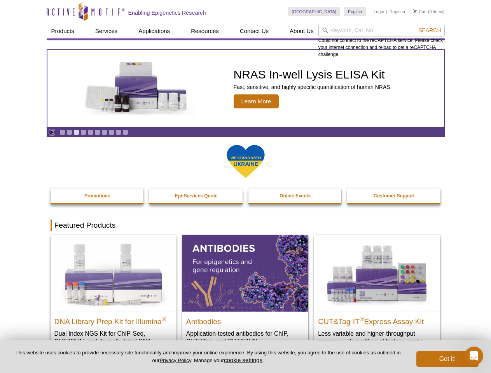  I want to click on a: Go to slide 8, so click(111, 132).